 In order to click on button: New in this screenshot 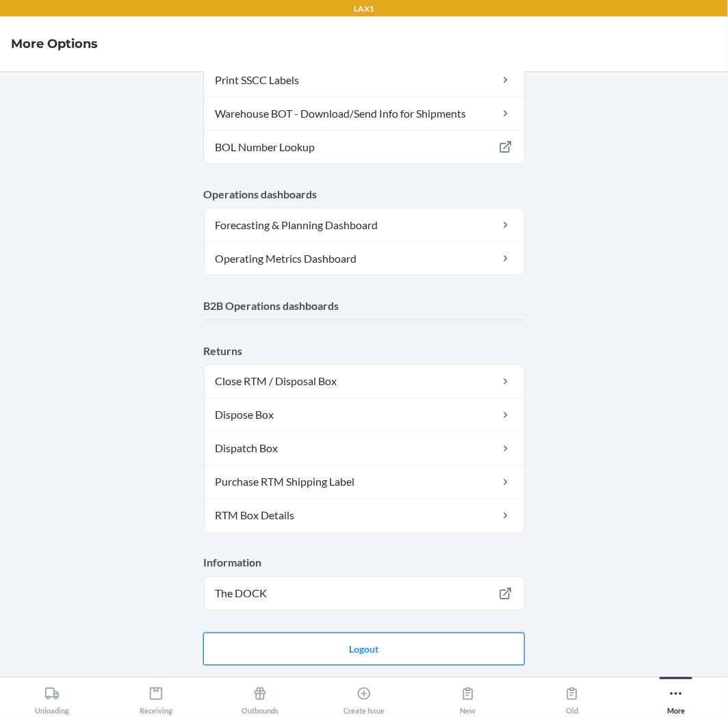, I will do `click(468, 695)`.